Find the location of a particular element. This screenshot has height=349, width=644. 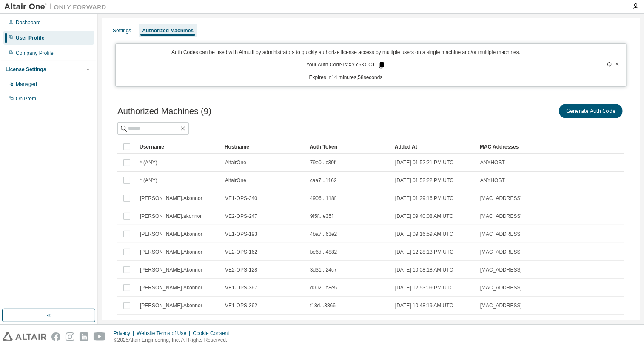

img: linkedin.svg is located at coordinates (84, 336).